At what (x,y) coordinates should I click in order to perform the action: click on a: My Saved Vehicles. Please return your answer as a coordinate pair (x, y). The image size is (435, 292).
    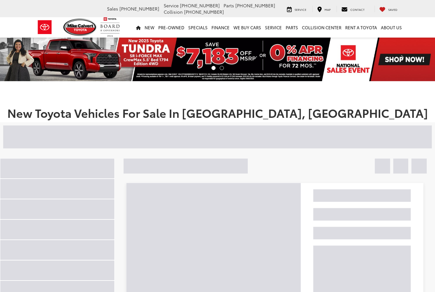
    Looking at the image, I should click on (388, 9).